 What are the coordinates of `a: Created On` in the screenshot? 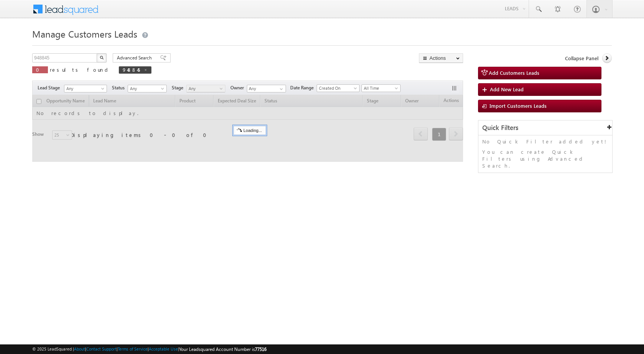 It's located at (338, 88).